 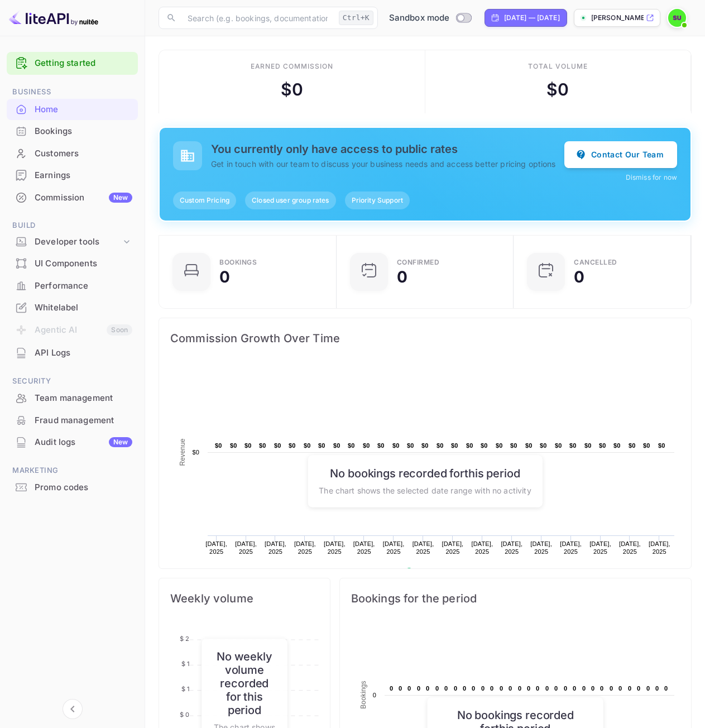 I want to click on span: Marketing, so click(x=72, y=471).